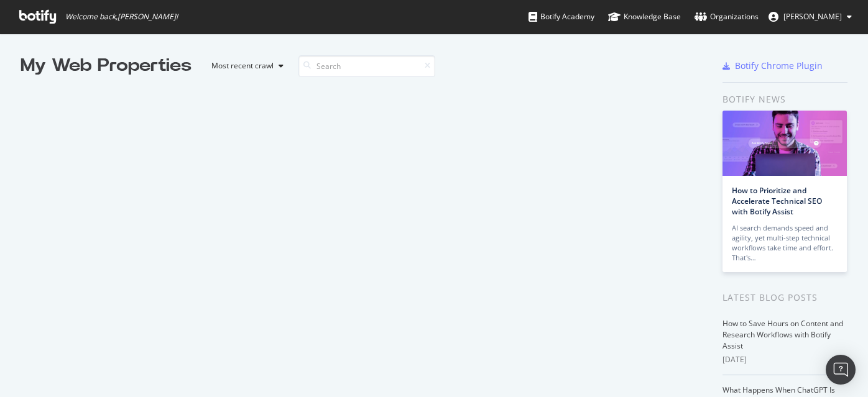 The width and height of the screenshot is (868, 397). I want to click on a: Botify Chrome Plugin, so click(772, 66).